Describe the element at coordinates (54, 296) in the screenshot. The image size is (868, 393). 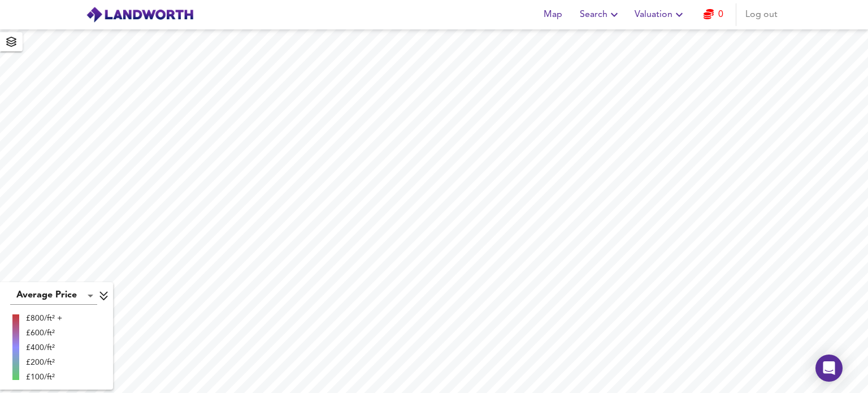
I see `div: Average Price` at that location.